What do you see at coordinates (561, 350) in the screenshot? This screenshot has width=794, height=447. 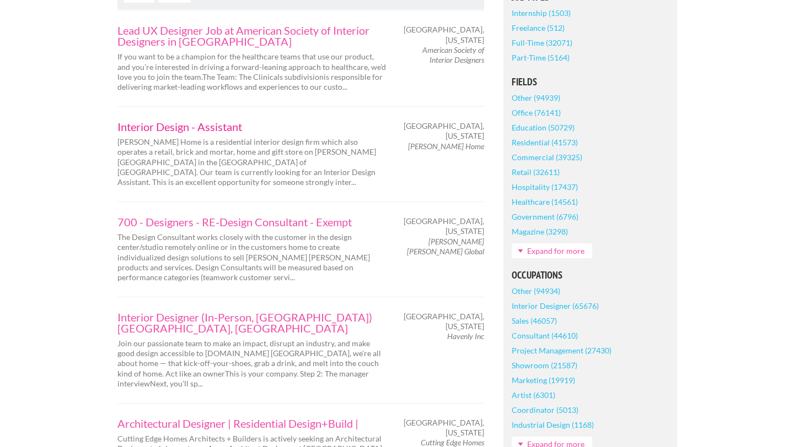 I see `a: Project Management (27430)` at bounding box center [561, 350].